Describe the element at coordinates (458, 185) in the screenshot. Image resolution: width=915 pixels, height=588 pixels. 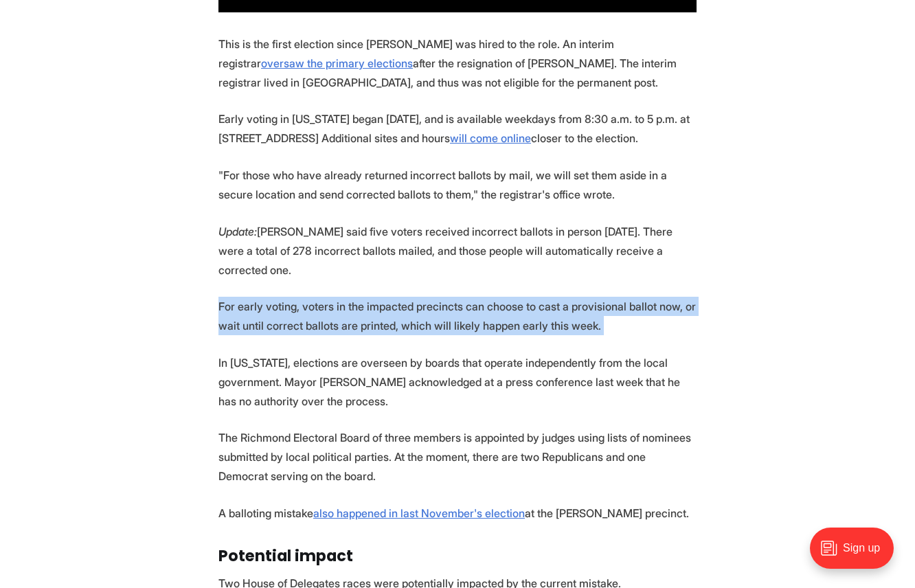
I see `p: "For those who have already returned incorrect ballots by mail, we will set them aside in a secur...` at that location.